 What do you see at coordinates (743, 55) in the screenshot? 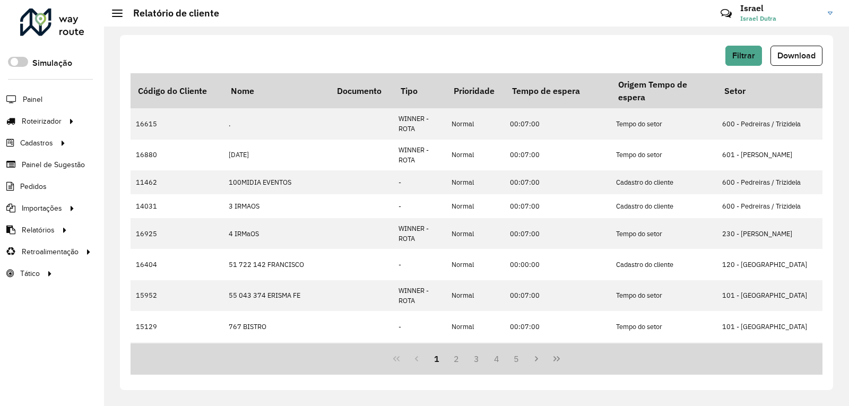
I see `span: Filtrar` at bounding box center [743, 55].